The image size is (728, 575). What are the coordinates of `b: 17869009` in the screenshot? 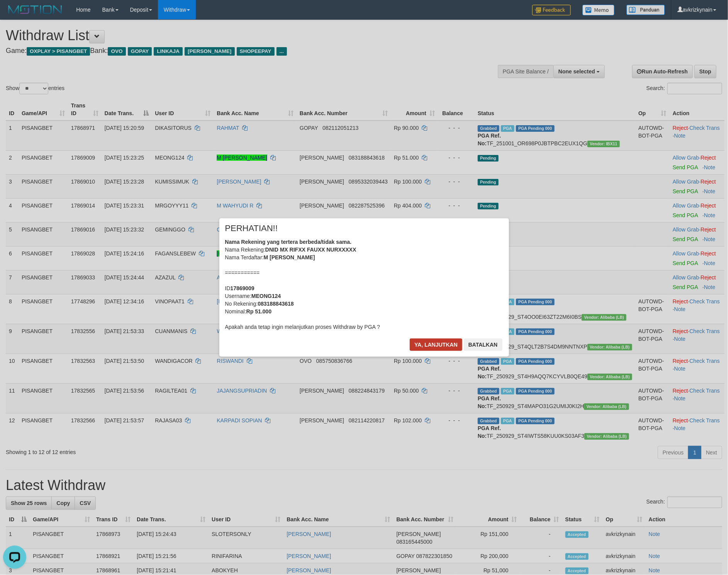 It's located at (242, 289).